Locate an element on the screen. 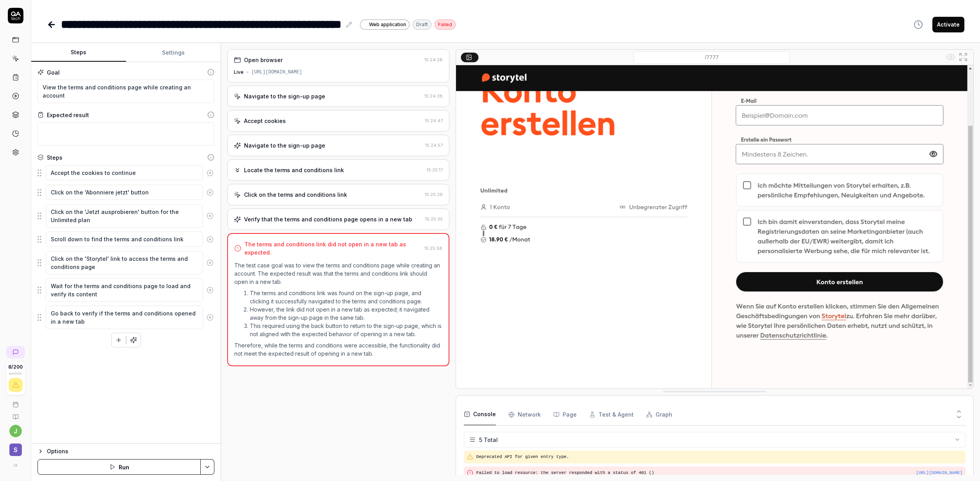 The height and width of the screenshot is (481, 980). div: Options is located at coordinates (130, 451).